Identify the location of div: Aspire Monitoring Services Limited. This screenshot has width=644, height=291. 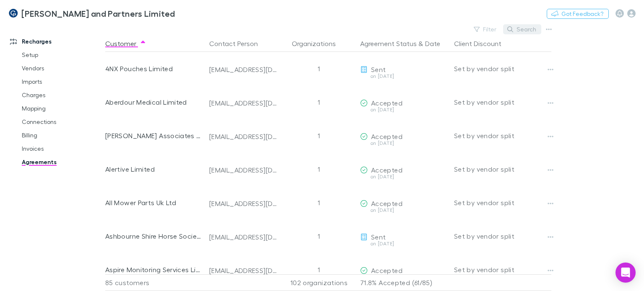
(154, 270).